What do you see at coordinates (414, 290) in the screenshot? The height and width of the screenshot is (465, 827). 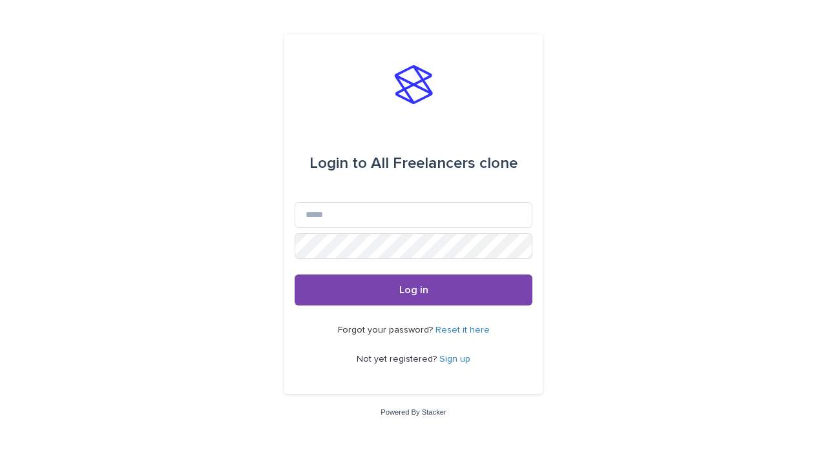 I see `span: Log in` at bounding box center [414, 290].